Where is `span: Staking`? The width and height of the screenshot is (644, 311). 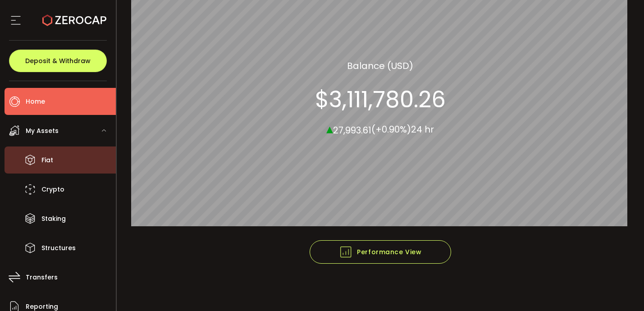
span: Staking is located at coordinates (54, 219).